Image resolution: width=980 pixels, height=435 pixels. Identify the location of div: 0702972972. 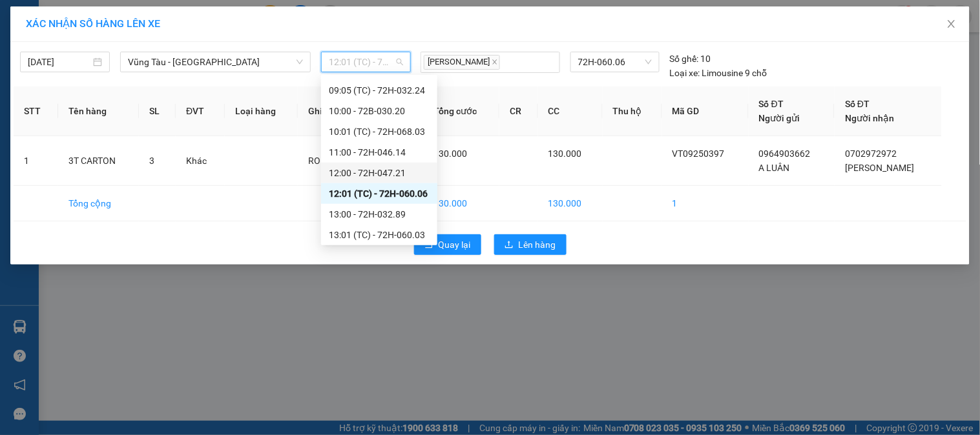
(175, 82).